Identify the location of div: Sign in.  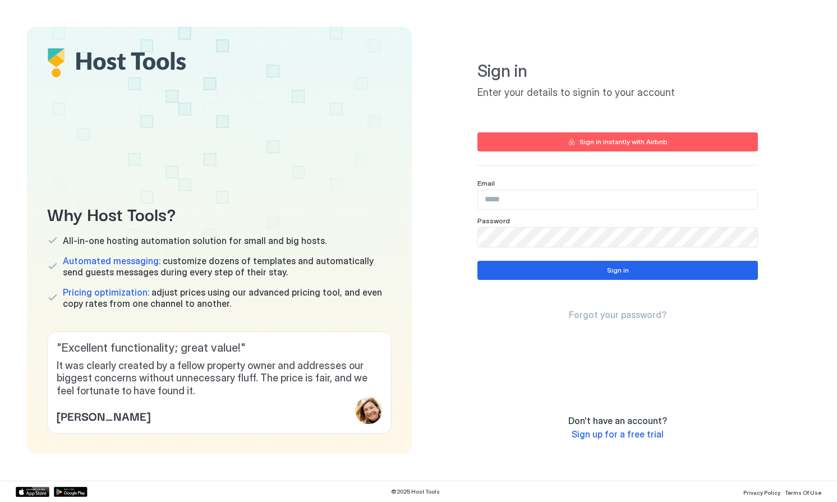
(618, 271).